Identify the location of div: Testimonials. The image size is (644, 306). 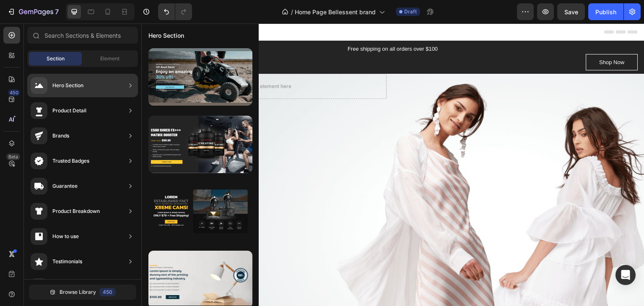
(67, 262).